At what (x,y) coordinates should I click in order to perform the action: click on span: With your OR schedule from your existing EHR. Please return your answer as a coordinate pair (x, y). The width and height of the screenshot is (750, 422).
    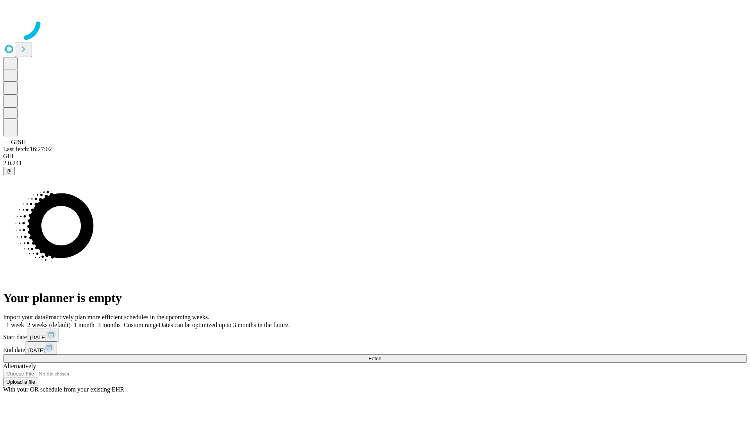
    Looking at the image, I should click on (64, 389).